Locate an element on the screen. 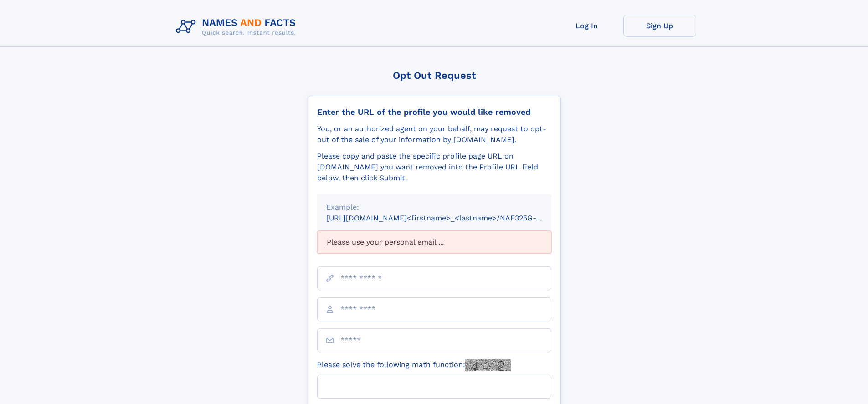 This screenshot has height=404, width=868. label: Please solve the following math function: is located at coordinates (414, 365).